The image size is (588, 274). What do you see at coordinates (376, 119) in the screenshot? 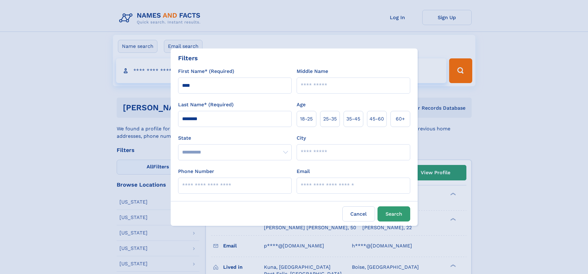
I see `span: 45‑60` at bounding box center [376, 119].